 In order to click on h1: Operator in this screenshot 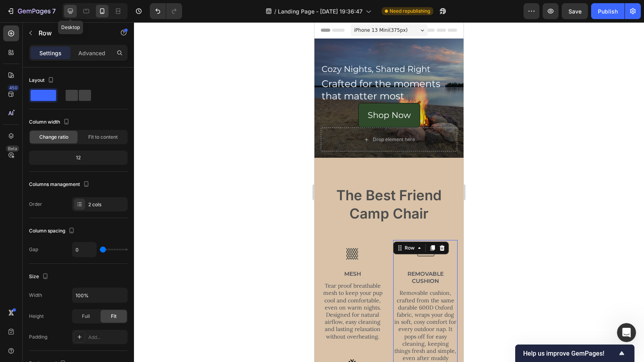, I will do `click(53, 7)`.